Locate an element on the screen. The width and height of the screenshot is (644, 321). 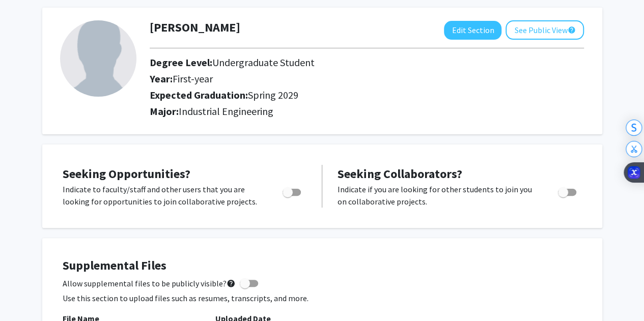
span: Undergraduate Student is located at coordinates (263, 62).